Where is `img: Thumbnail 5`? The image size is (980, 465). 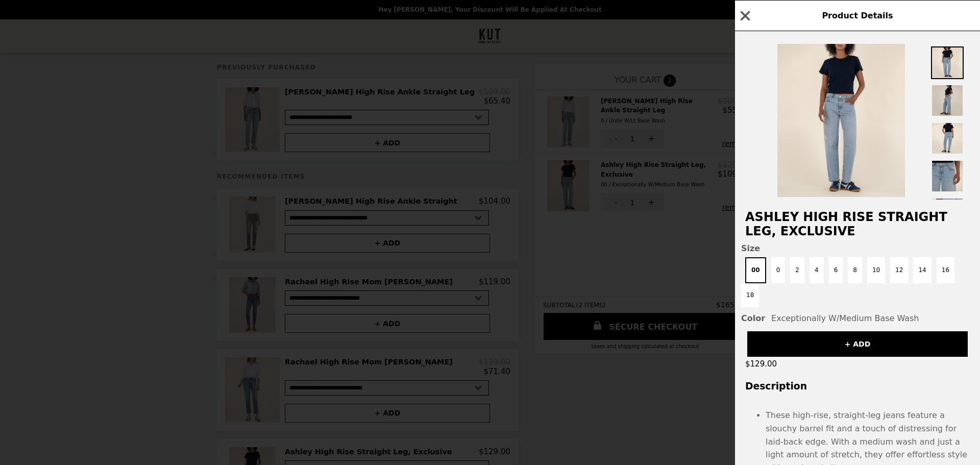 img: Thumbnail 5 is located at coordinates (947, 214).